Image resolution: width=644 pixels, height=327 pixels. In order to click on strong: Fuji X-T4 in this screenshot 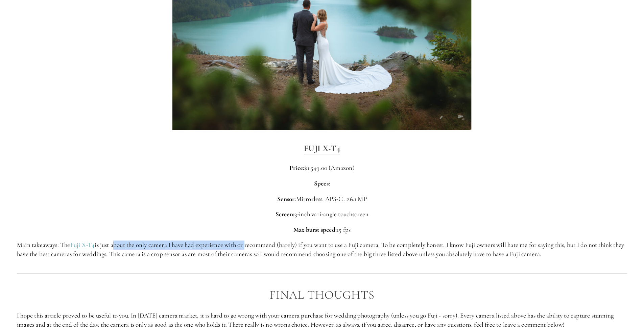, I will do `click(322, 149)`.